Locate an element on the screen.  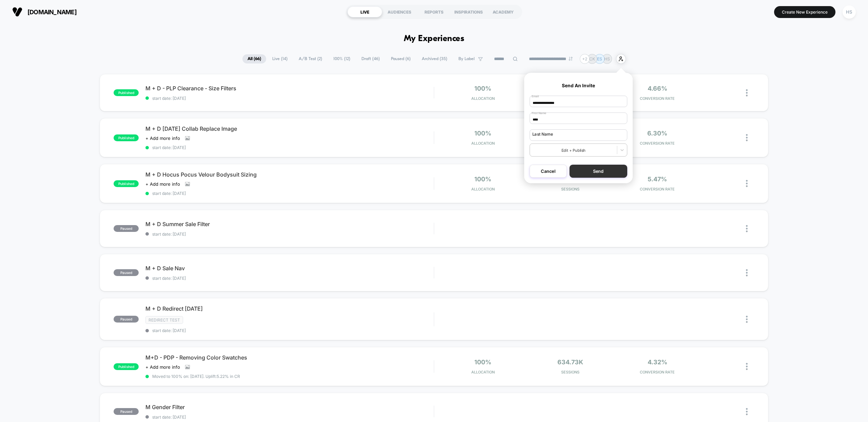
div: REPORTS is located at coordinates (434, 12).